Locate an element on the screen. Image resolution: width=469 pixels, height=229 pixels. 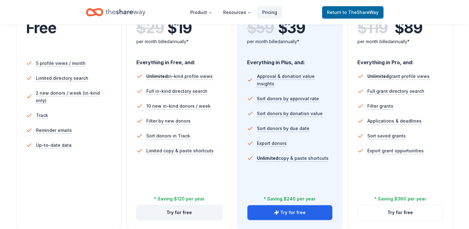
button: Product is located at coordinates (201, 12).